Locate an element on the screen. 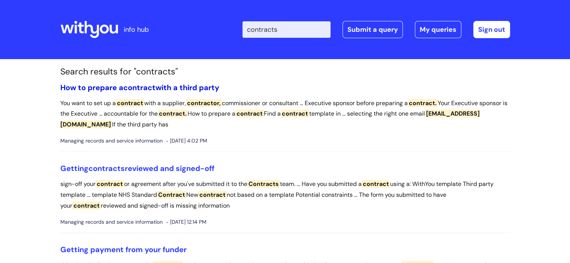  input: Search is located at coordinates (286, 30).